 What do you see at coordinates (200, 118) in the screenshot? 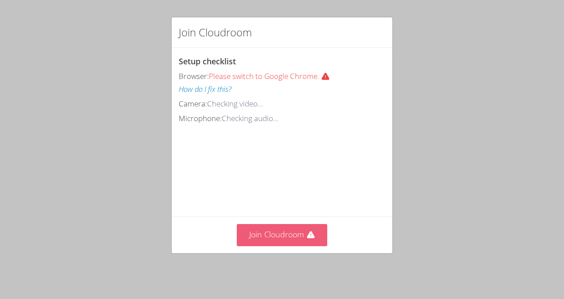
I see `span: Microphone:` at bounding box center [200, 118].